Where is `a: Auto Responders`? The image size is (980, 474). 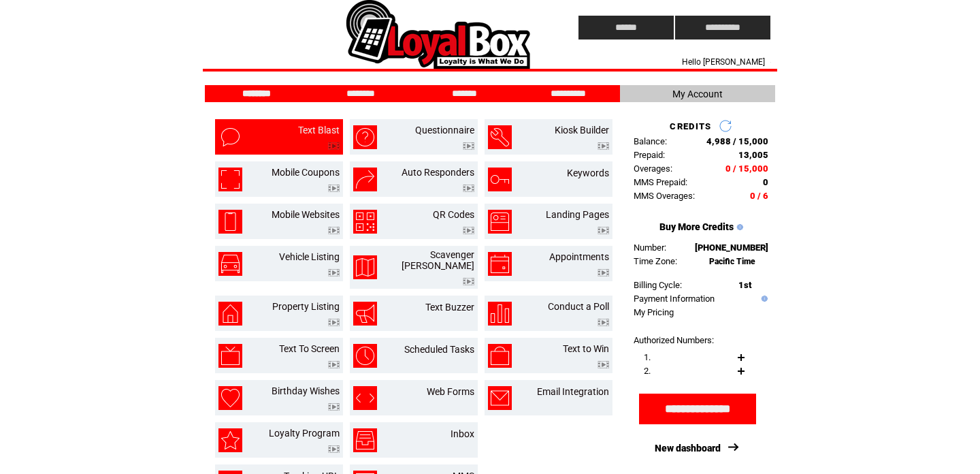 a: Auto Responders is located at coordinates (438, 172).